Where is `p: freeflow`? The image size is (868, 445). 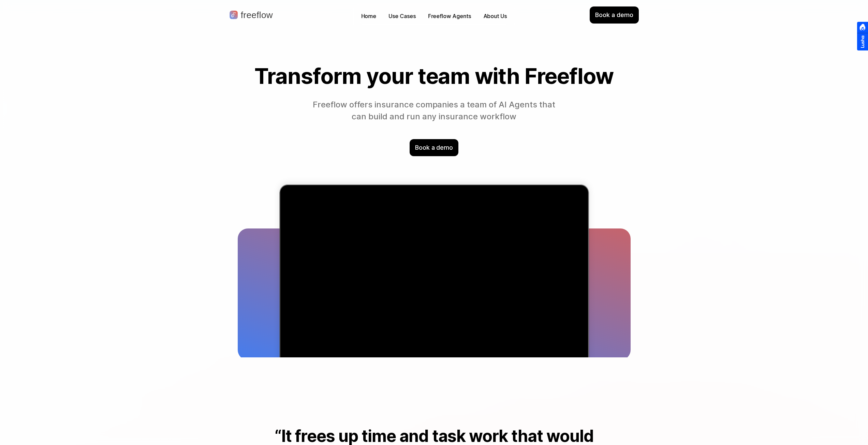 p: freeflow is located at coordinates (257, 15).